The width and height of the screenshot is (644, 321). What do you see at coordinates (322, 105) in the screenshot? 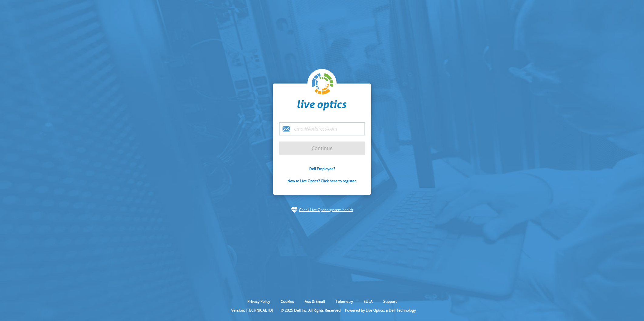
I see `img: liveoptics-word.svg` at bounding box center [322, 105].